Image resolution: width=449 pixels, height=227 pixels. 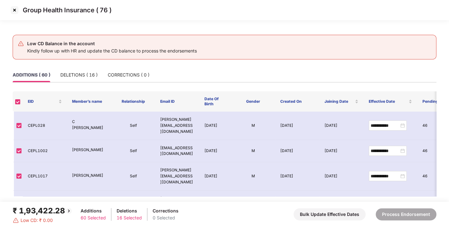 What do you see at coordinates (37, 220) in the screenshot?
I see `span: Low CD: ₹ 0.00` at bounding box center [37, 220].